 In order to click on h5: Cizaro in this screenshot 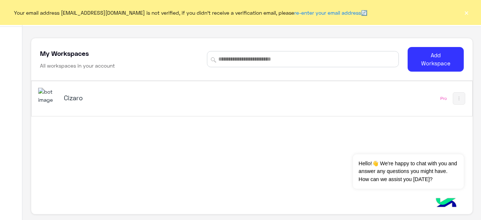, I will do `click(141, 98)`.